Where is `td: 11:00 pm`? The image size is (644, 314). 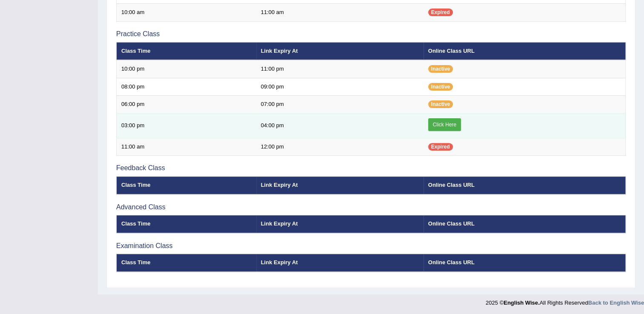
td: 11:00 pm is located at coordinates (340, 69).